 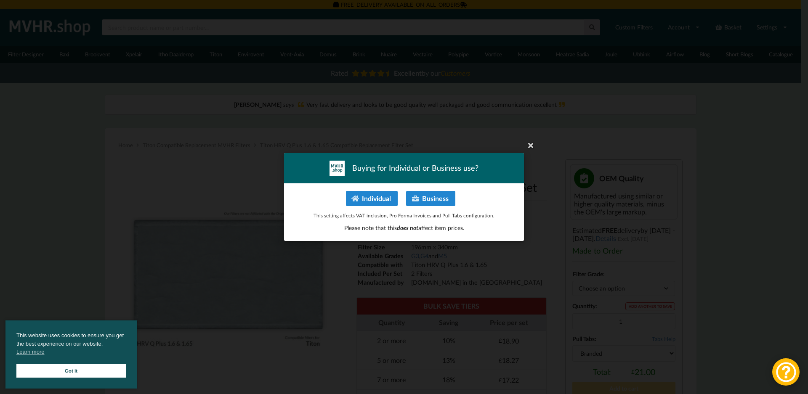 What do you see at coordinates (71, 371) in the screenshot?
I see `a: Got it cookie` at bounding box center [71, 371].